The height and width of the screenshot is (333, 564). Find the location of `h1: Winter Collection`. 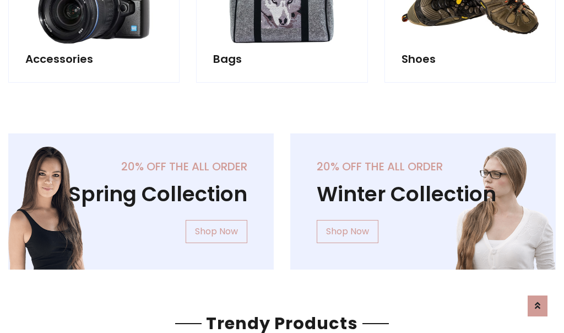

h1: Winter Collection is located at coordinates (423, 194).